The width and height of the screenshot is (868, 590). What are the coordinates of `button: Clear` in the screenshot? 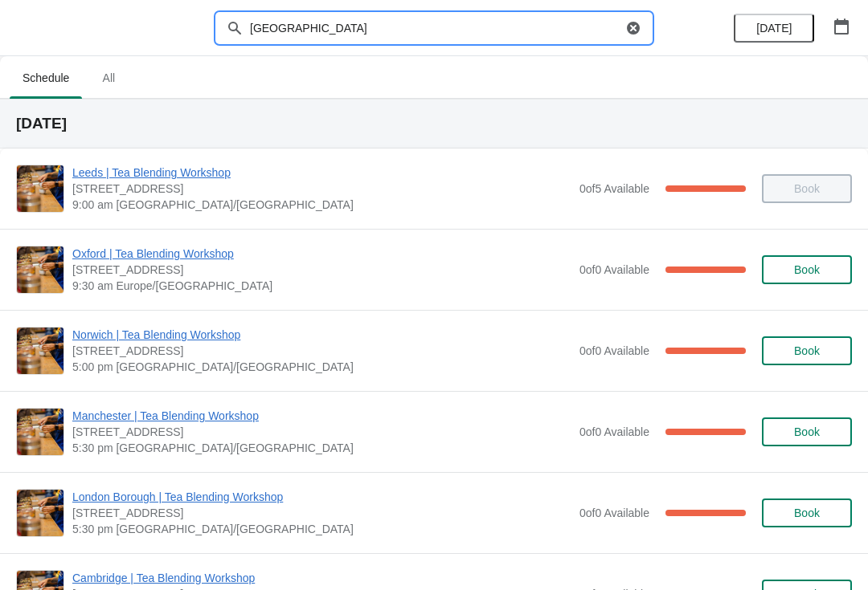 It's located at (633, 28).